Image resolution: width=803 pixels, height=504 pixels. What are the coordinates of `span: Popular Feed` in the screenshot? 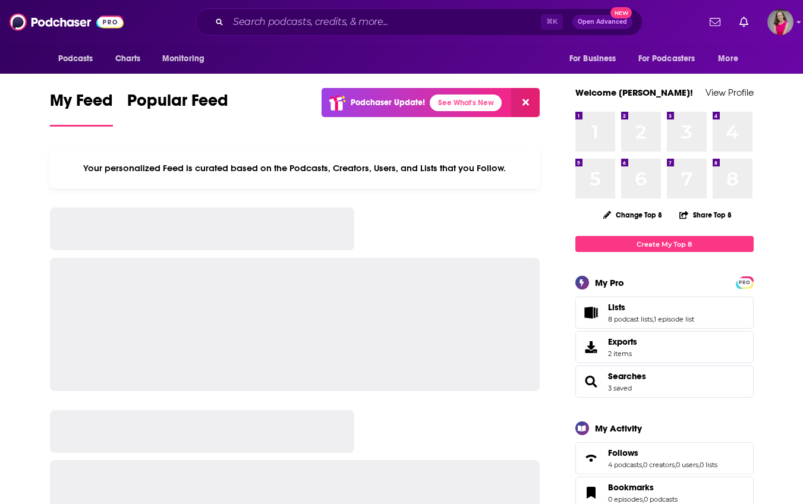 It's located at (178, 104).